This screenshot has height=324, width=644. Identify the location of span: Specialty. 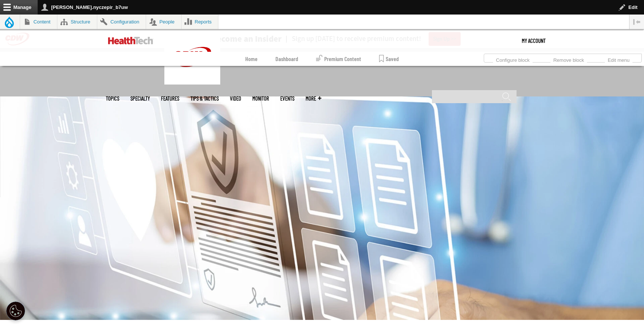
(140, 98).